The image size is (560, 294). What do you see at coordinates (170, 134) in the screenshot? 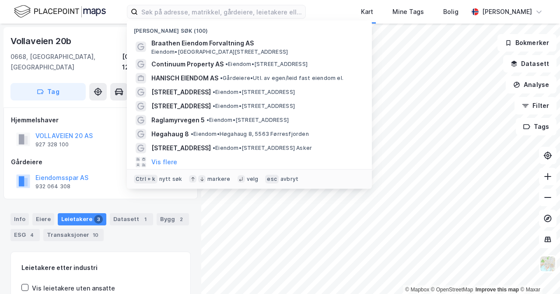
I see `span: Høgahaug 8` at bounding box center [170, 134].